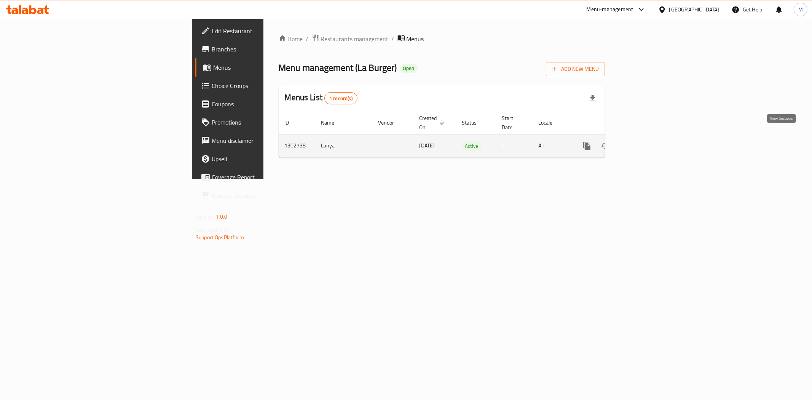  I want to click on span: Locale, so click(550, 123).